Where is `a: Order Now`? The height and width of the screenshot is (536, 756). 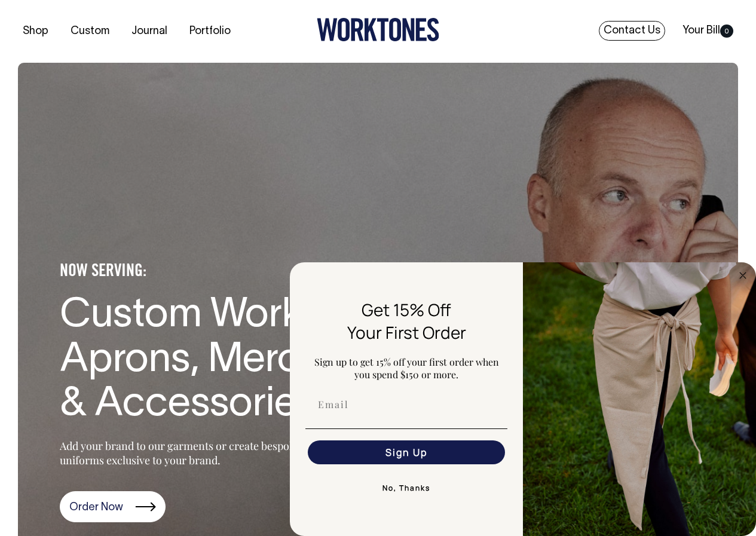
a: Order Now is located at coordinates (112, 507).